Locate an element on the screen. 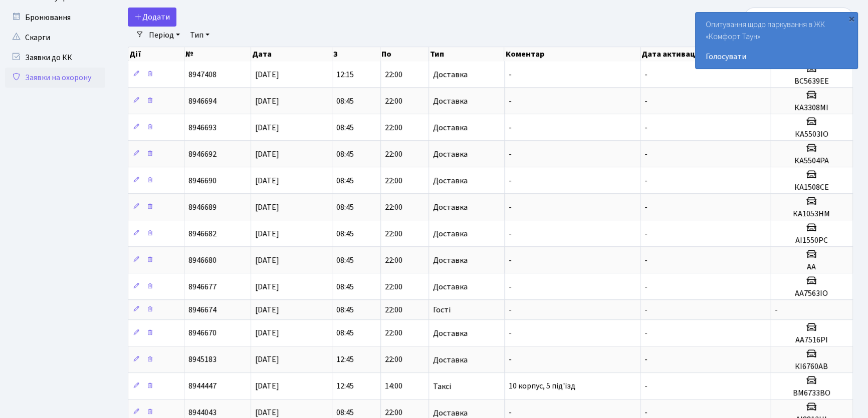  span: 8946670 is located at coordinates (202, 333).